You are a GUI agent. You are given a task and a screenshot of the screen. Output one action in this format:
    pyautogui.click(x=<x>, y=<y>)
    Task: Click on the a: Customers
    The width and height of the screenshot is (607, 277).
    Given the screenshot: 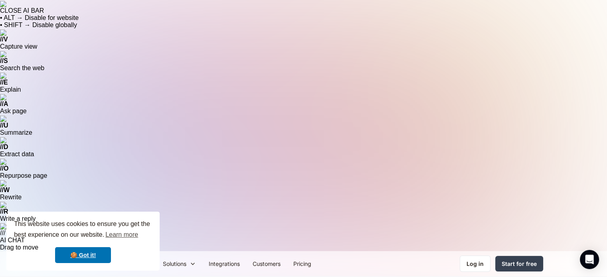 What is the action you would take?
    pyautogui.click(x=267, y=264)
    